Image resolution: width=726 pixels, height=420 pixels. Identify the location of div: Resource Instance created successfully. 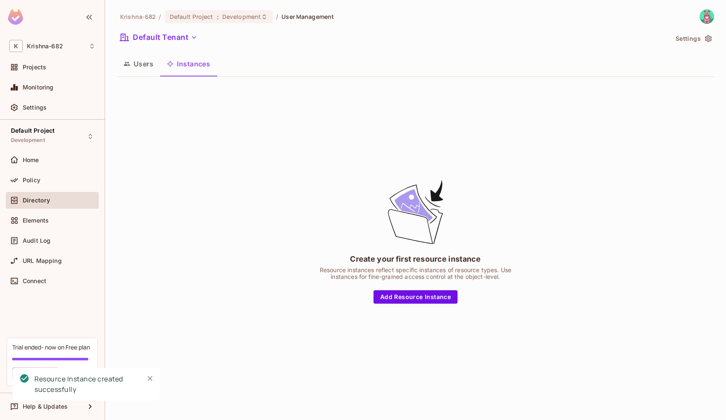
(86, 385).